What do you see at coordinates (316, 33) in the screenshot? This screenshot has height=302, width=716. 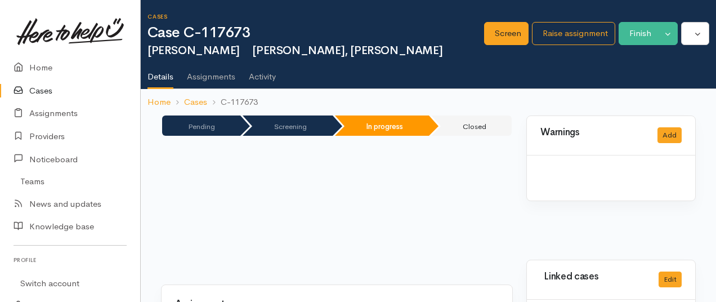 I see `h1: Case C-117673` at bounding box center [316, 33].